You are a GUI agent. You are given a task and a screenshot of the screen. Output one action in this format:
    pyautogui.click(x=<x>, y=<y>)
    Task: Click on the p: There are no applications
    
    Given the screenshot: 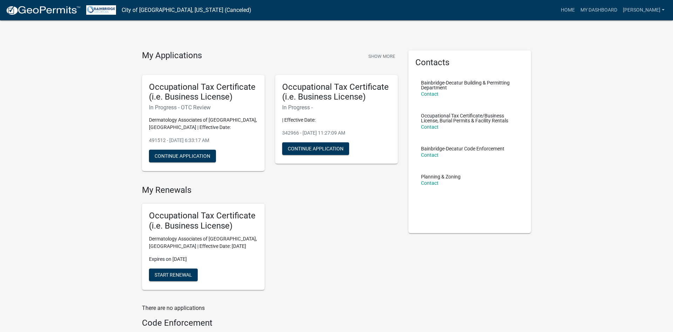 What is the action you would take?
    pyautogui.click(x=270, y=308)
    